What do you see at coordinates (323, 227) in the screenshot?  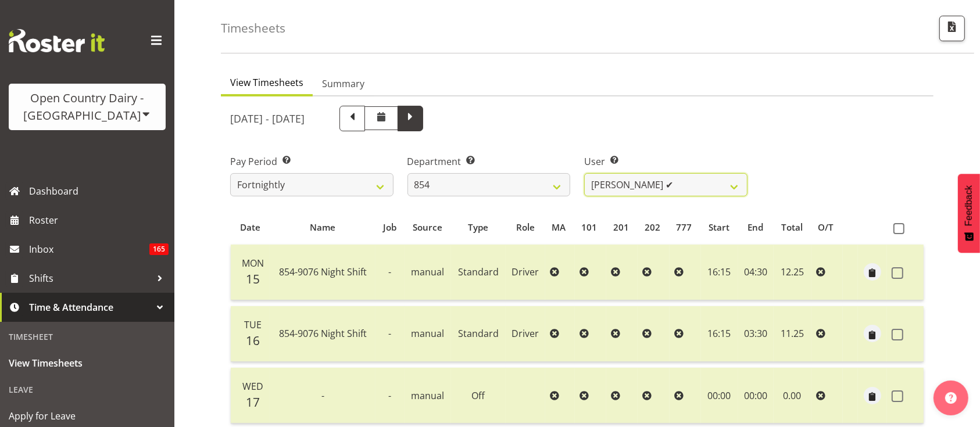 I see `span: Name` at bounding box center [323, 227].